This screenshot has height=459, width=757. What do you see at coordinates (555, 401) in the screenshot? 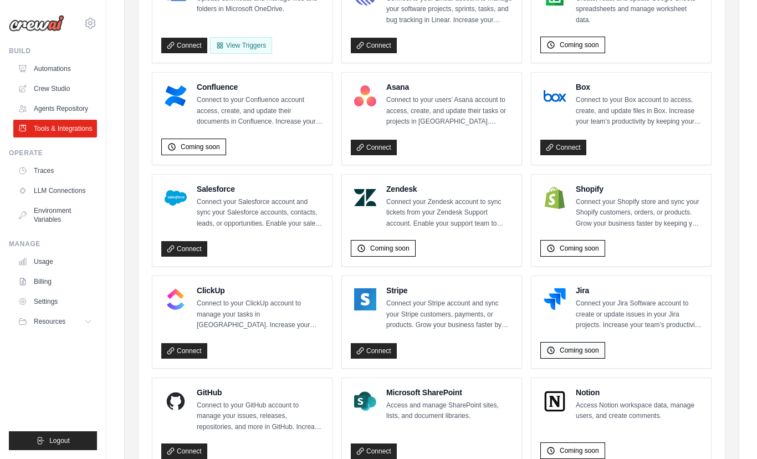
I see `img: Notion Logo` at bounding box center [555, 401].